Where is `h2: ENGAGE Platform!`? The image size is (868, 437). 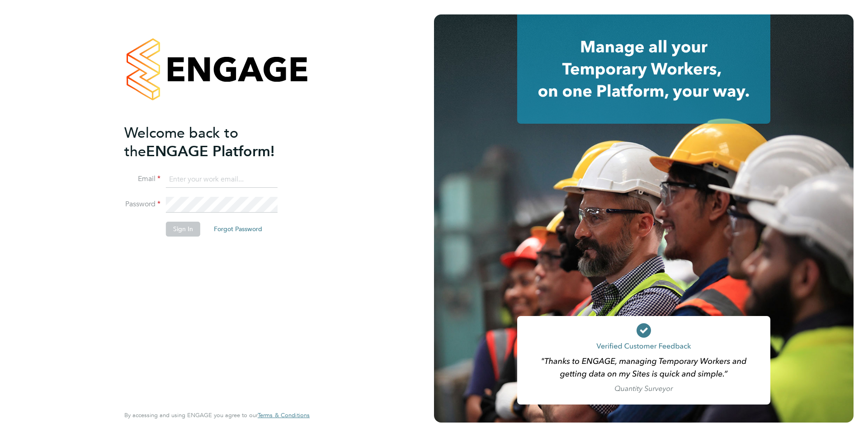 h2: ENGAGE Platform! is located at coordinates (212, 143).